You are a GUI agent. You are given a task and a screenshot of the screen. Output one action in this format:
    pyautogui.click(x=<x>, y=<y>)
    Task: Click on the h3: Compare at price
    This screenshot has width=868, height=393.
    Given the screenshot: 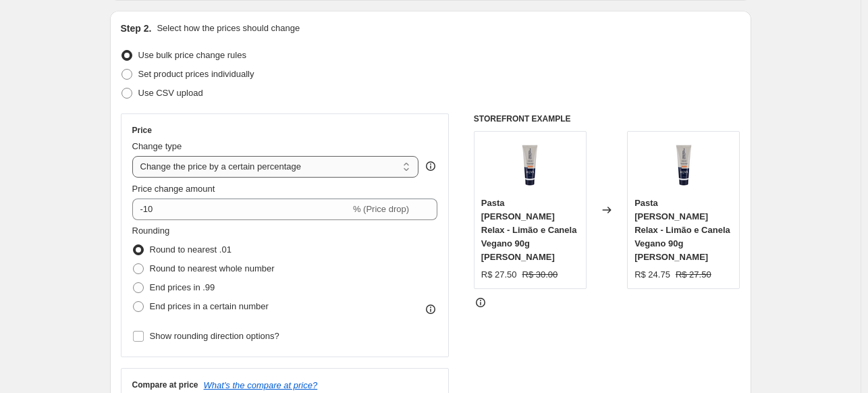 What is the action you would take?
    pyautogui.click(x=166, y=385)
    